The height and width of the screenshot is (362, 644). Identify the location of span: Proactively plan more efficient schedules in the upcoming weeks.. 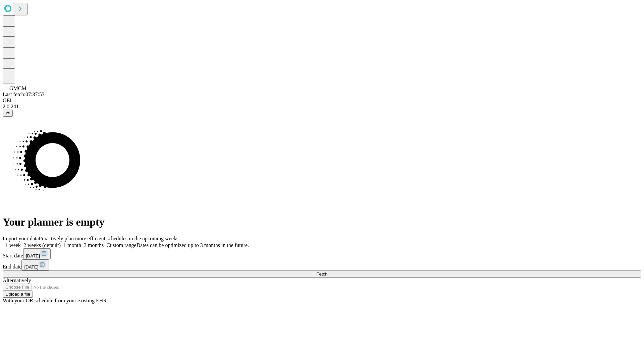
(110, 238).